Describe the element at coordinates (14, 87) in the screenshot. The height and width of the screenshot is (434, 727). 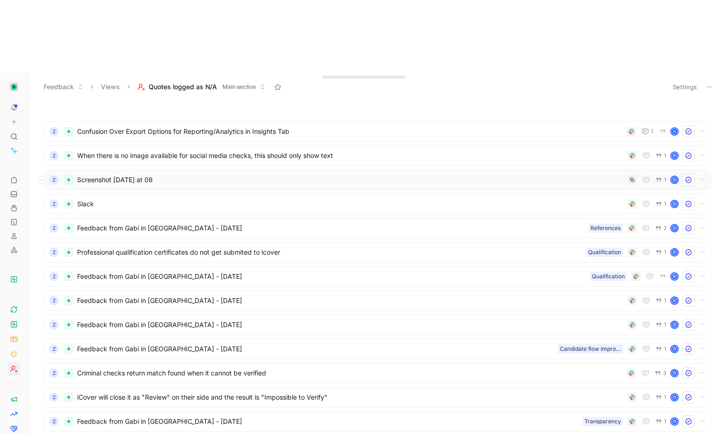
I see `button: Zinc` at that location.